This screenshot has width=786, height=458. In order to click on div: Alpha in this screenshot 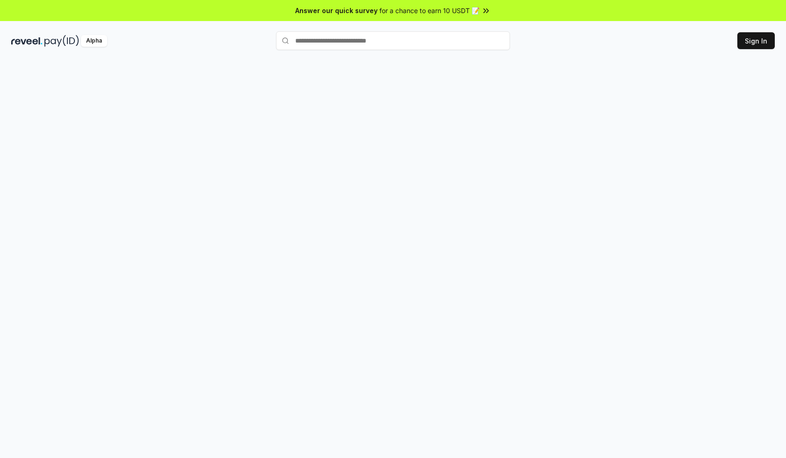, I will do `click(94, 41)`.